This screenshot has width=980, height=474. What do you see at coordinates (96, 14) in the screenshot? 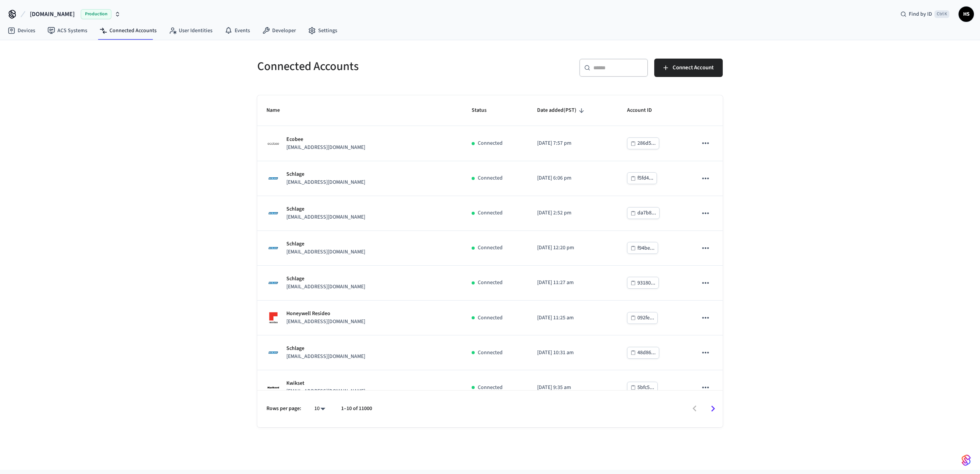
I see `span: Production` at bounding box center [96, 14].